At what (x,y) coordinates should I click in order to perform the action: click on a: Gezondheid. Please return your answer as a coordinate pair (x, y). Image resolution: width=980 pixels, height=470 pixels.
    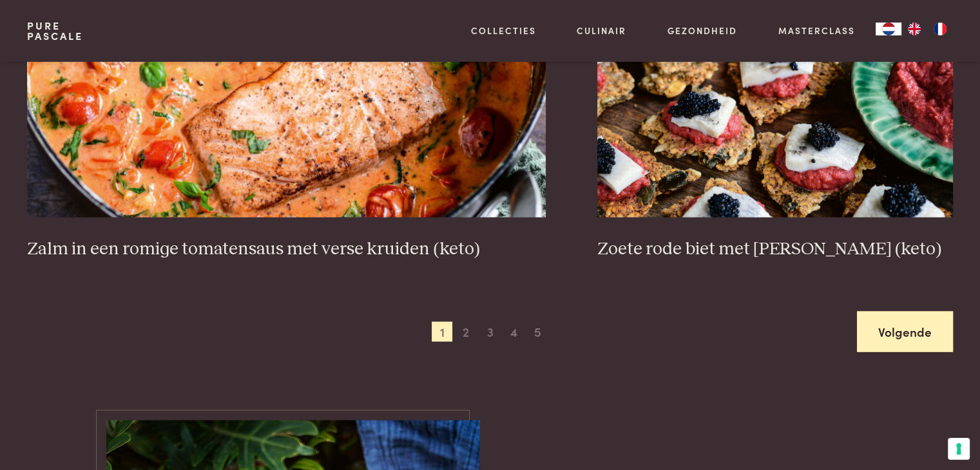
    Looking at the image, I should click on (702, 30).